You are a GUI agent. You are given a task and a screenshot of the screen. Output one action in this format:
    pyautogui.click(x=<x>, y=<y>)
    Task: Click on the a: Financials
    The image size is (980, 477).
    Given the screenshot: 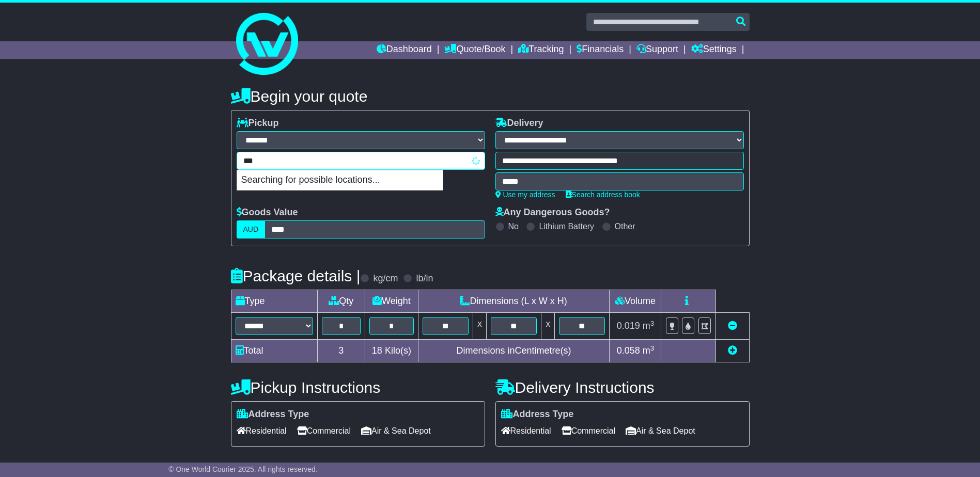 What is the action you would take?
    pyautogui.click(x=600, y=50)
    